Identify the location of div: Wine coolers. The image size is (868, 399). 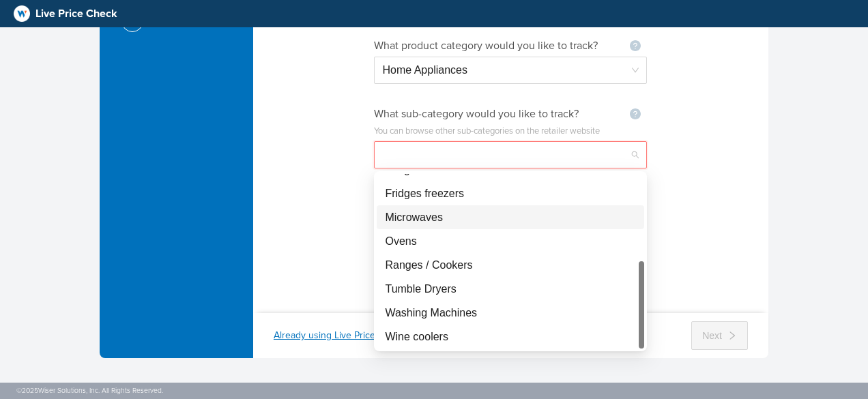
(511, 337).